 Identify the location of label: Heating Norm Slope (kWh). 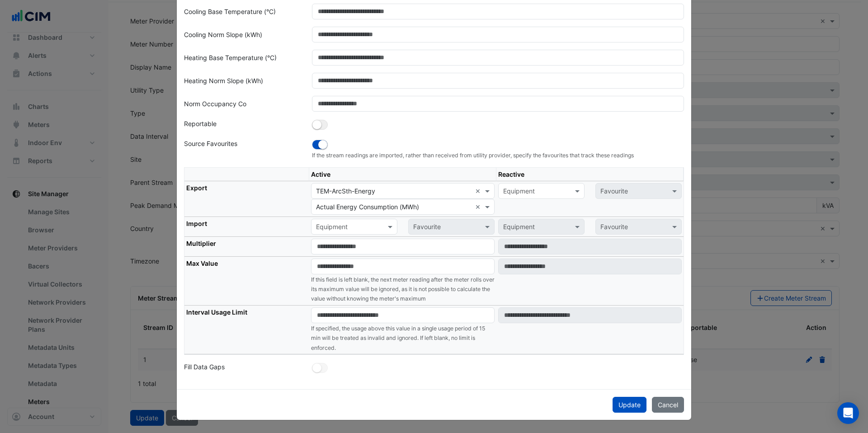
(224, 81).